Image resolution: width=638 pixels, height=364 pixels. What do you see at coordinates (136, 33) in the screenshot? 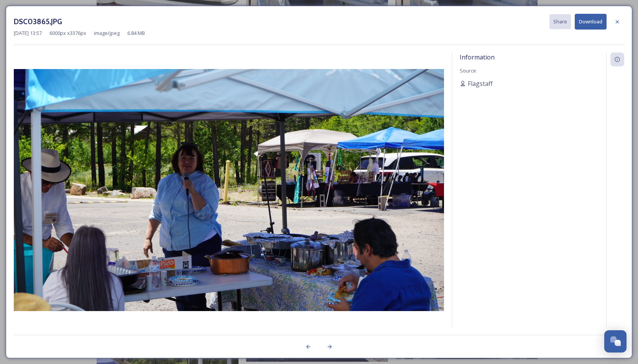
I see `span: 6.84 MB` at bounding box center [136, 33].